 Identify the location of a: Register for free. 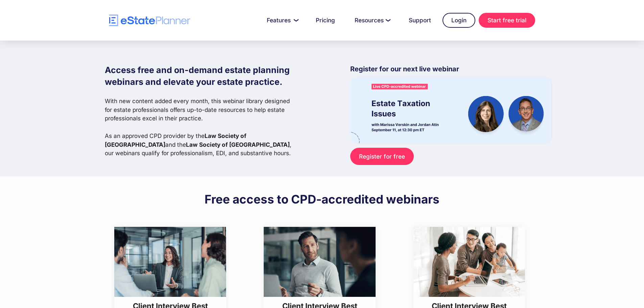
(382, 156).